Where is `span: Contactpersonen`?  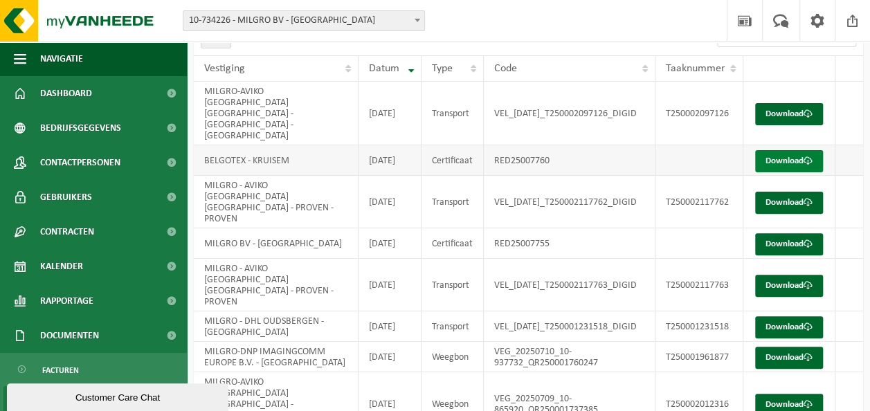
span: Contactpersonen is located at coordinates (80, 163).